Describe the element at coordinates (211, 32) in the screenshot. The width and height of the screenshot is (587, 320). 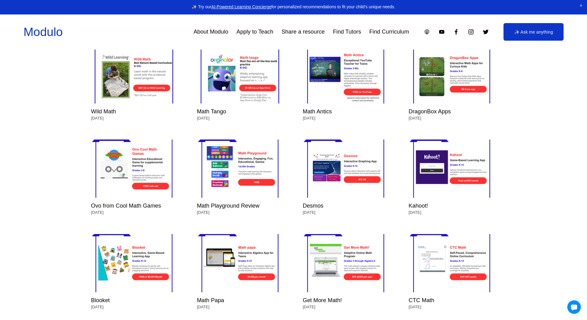
I see `a: About Modulo` at that location.